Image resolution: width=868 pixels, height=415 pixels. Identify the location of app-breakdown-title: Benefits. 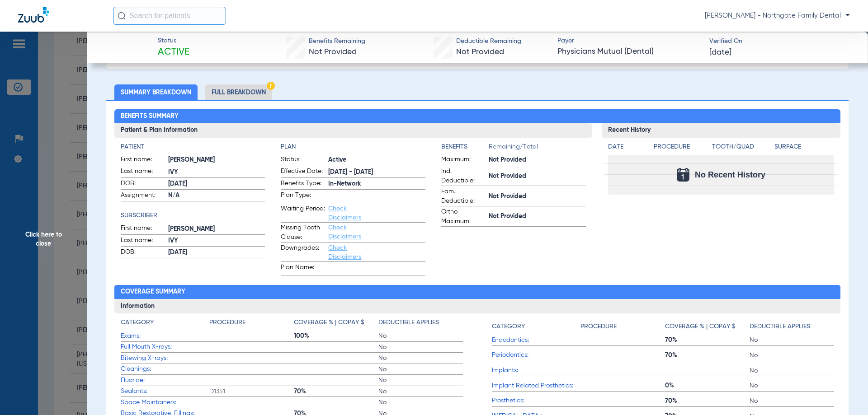
(464, 149).